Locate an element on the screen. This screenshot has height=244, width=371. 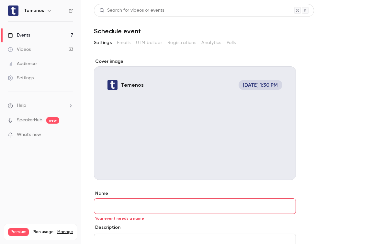
span: UTM builder is located at coordinates (149, 43).